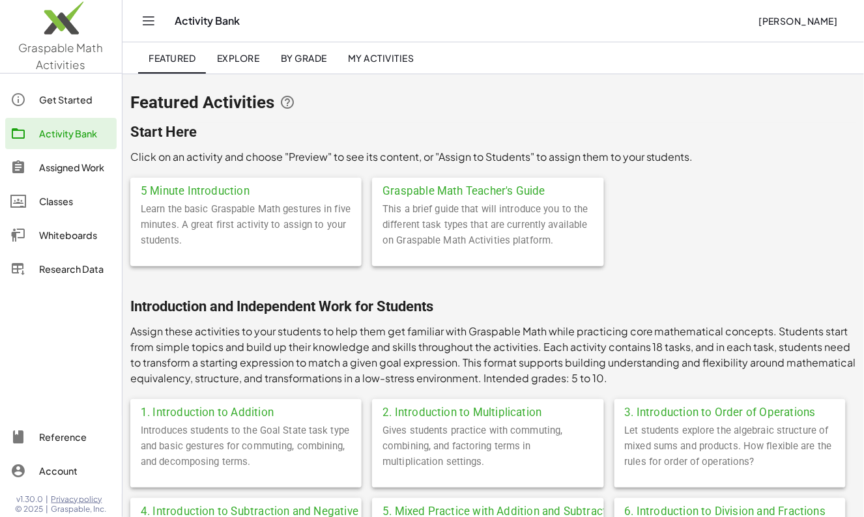 The width and height of the screenshot is (864, 517). What do you see at coordinates (487, 411) in the screenshot?
I see `div: 2. Introduction to Multiplication` at bounding box center [487, 411].